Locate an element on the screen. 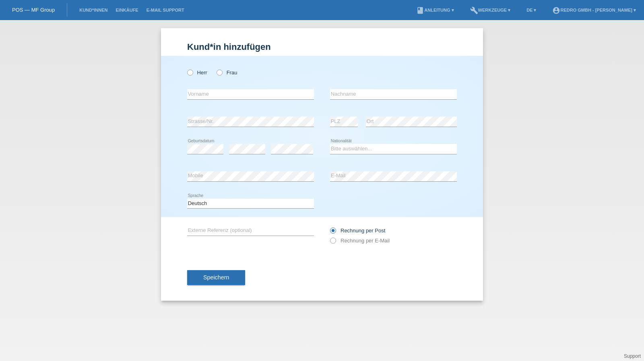  h1: Kund*in hinzufügen is located at coordinates (322, 47).